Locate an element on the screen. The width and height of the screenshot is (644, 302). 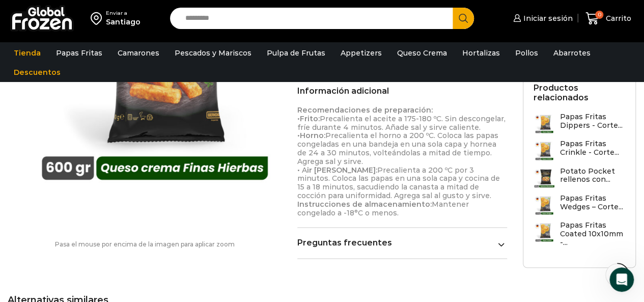
a: Papas Fritas Wedges – Corte... is located at coordinates (580, 205).